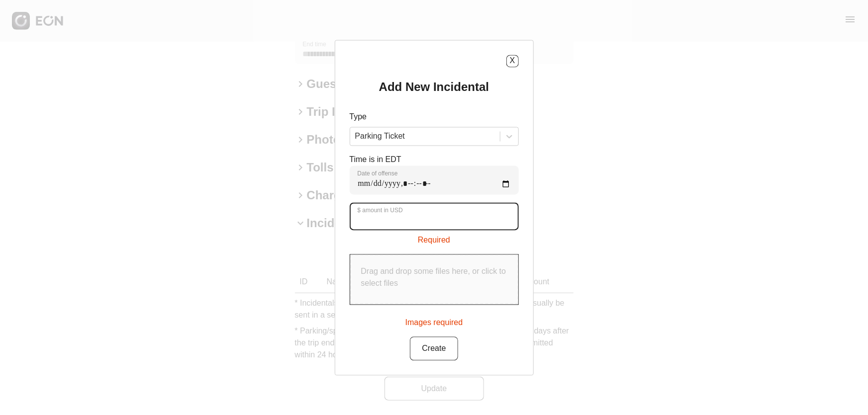 Image resolution: width=868 pixels, height=415 pixels. I want to click on label: Date of offense, so click(378, 174).